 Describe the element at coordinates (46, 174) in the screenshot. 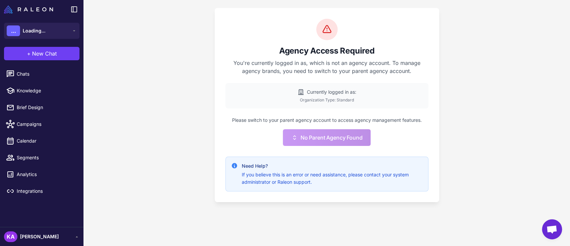

I see `span: Analytics` at that location.